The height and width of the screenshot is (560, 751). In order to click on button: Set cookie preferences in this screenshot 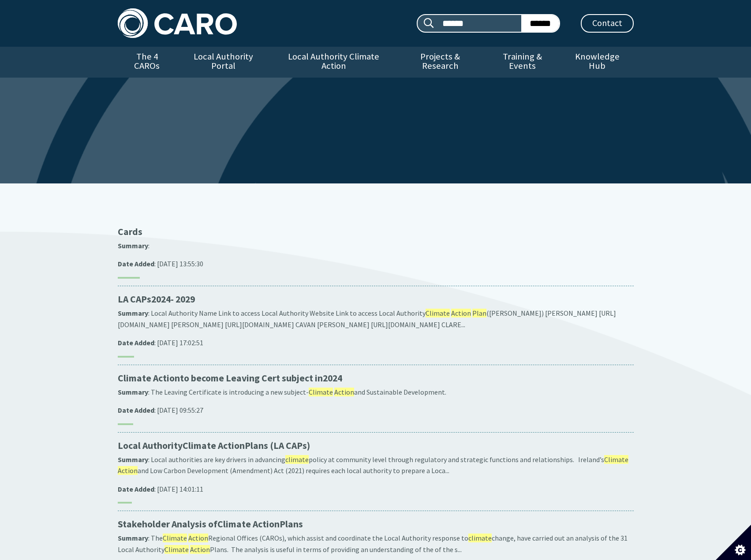, I will do `click(734, 542)`.